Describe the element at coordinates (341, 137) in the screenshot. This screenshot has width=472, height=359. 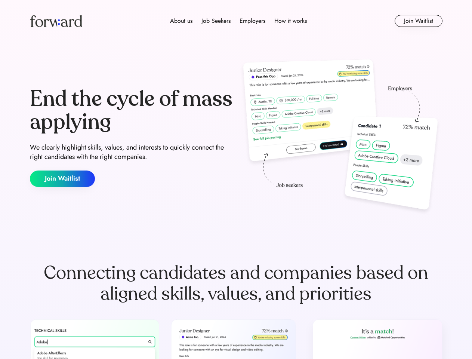
I see `img: hero-image.png` at that location.